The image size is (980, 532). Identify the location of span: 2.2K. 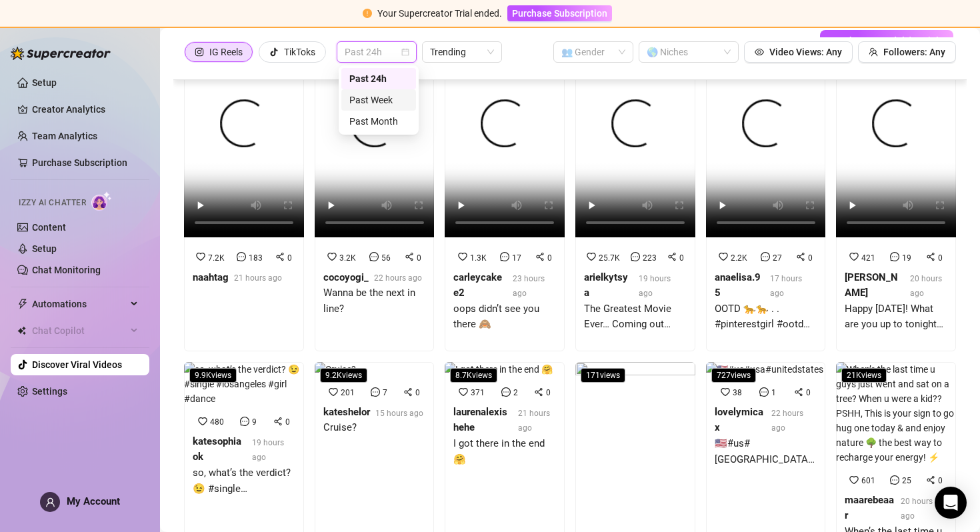
(739, 258).